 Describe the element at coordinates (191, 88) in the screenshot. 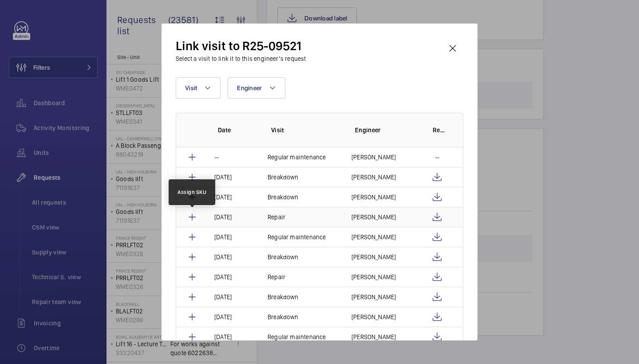

I see `span: Visit` at that location.